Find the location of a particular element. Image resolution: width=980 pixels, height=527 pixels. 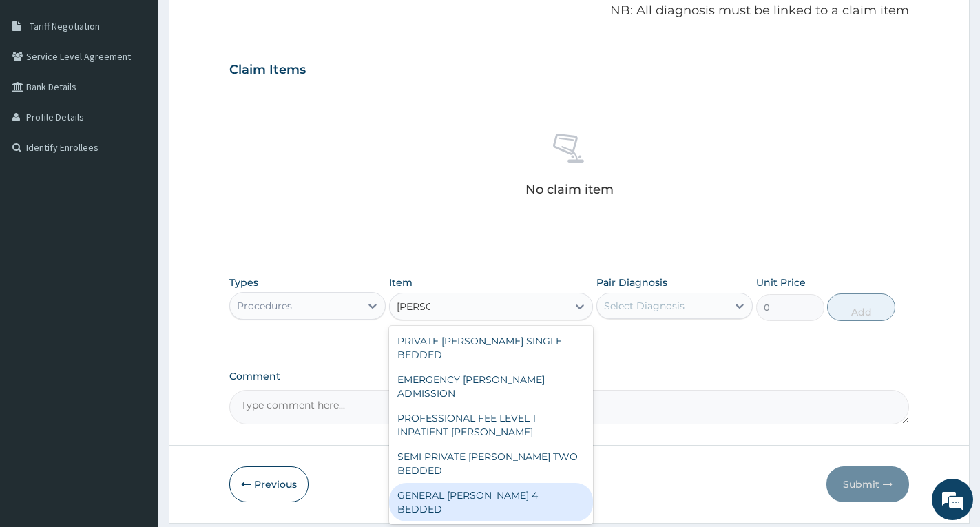

span: We're online! is located at coordinates (135, 243).